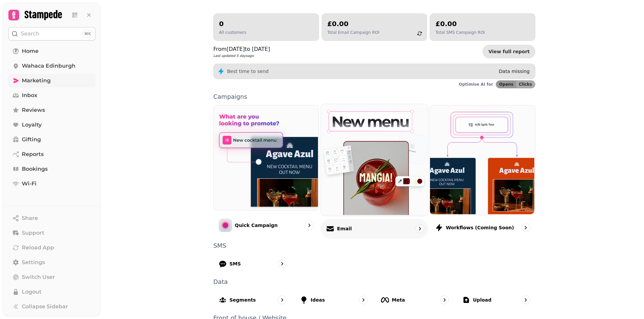  I want to click on button: Search⌘K, so click(52, 34).